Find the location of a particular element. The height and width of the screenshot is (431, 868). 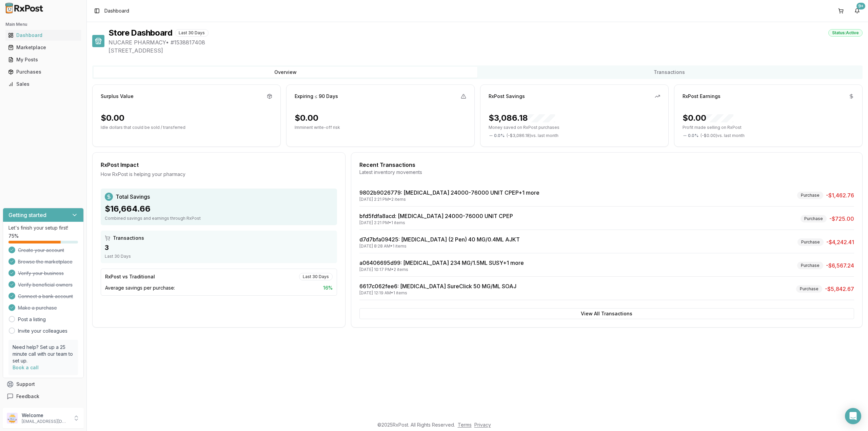

div: Recent Transactions is located at coordinates (607, 165).